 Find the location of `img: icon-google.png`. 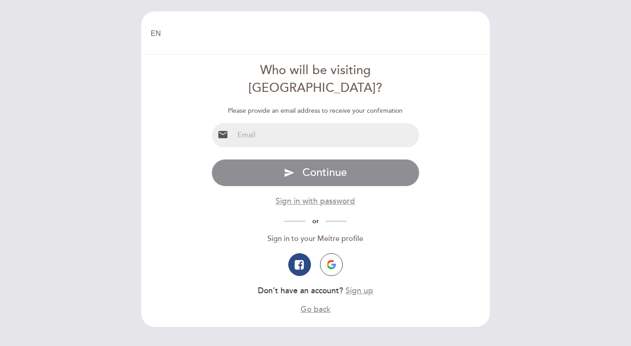

img: icon-google.png is located at coordinates (332, 264).